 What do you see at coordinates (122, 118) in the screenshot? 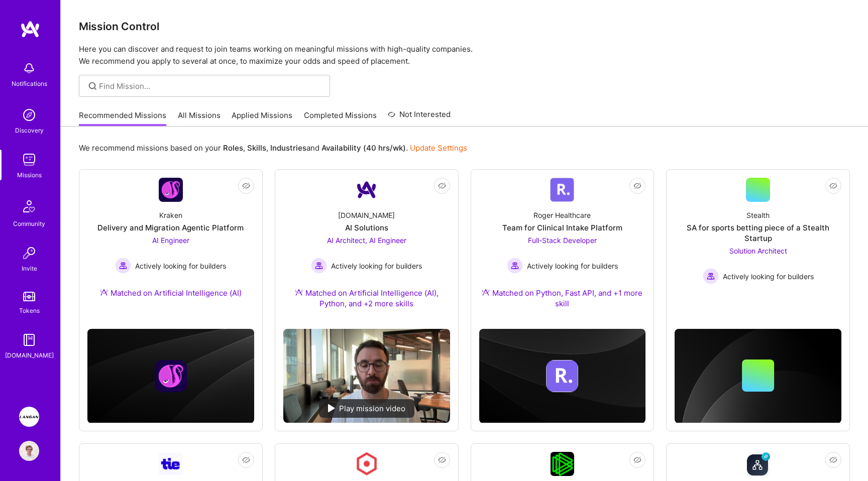
I see `a: Recommended Missions` at bounding box center [122, 118].